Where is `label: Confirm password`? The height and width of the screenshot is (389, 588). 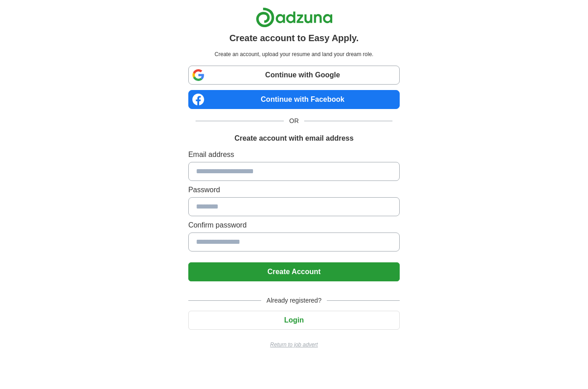
label: Confirm password is located at coordinates (294, 225).